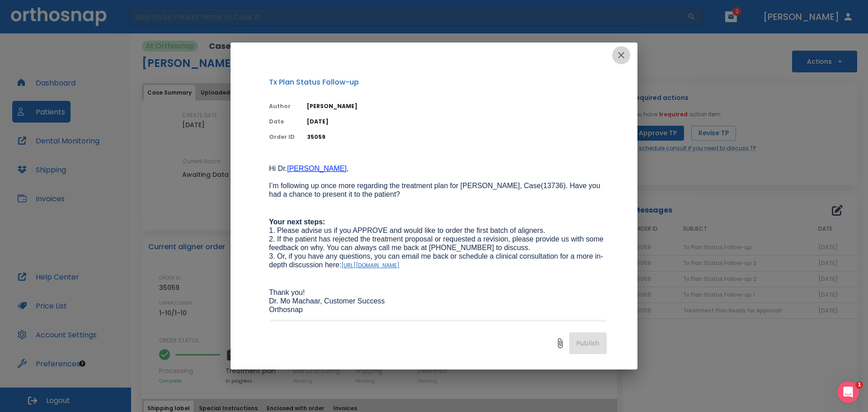  What do you see at coordinates (327, 301) in the screenshot?
I see `span: Thank you! Dr. Mo Machaar, Customer Success Orthosnap` at bounding box center [327, 301].